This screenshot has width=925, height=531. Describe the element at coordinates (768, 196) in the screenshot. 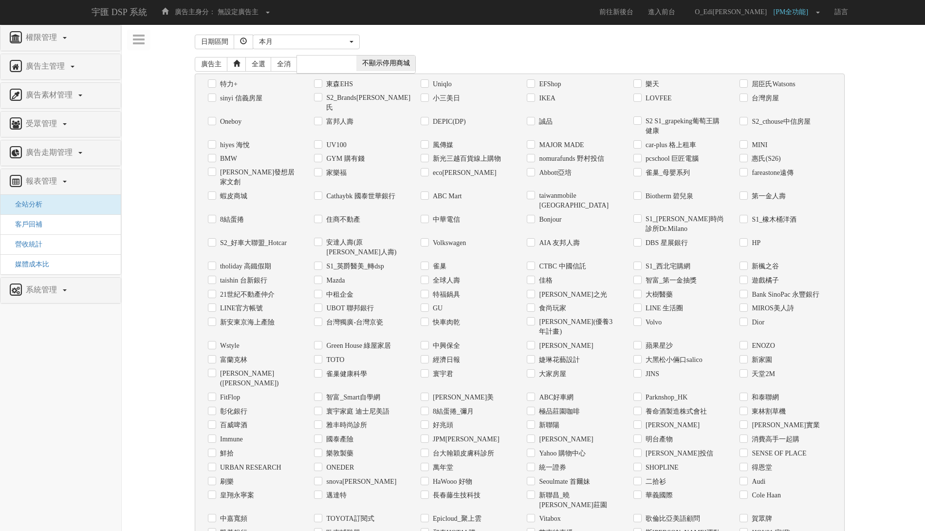

I see `label: 第一金人壽` at that location.